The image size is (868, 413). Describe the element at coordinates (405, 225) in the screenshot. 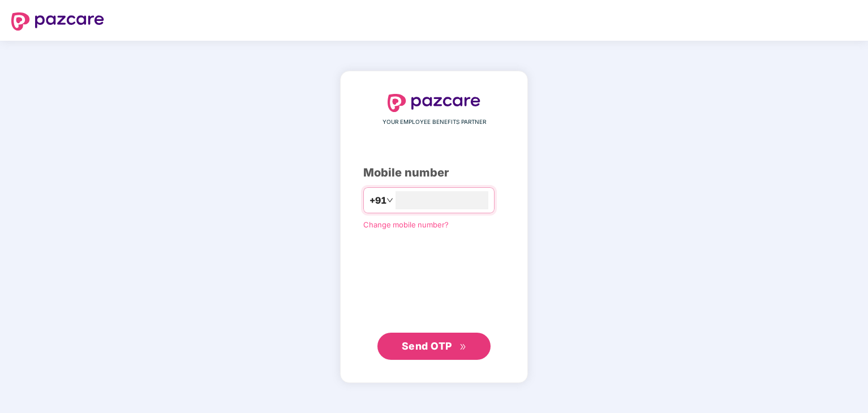

I see `span: Change mobile number?` at that location.